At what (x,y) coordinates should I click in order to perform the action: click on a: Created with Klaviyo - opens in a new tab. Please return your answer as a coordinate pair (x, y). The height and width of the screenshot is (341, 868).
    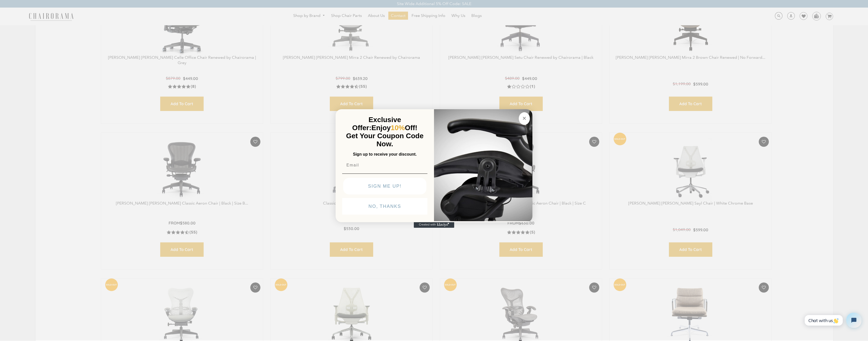
    Looking at the image, I should click on (434, 225).